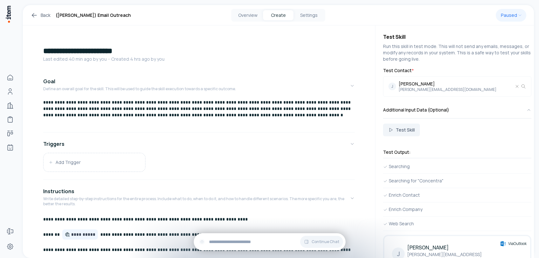  What do you see at coordinates (10, 147) in the screenshot?
I see `a: Agents` at bounding box center [10, 147].